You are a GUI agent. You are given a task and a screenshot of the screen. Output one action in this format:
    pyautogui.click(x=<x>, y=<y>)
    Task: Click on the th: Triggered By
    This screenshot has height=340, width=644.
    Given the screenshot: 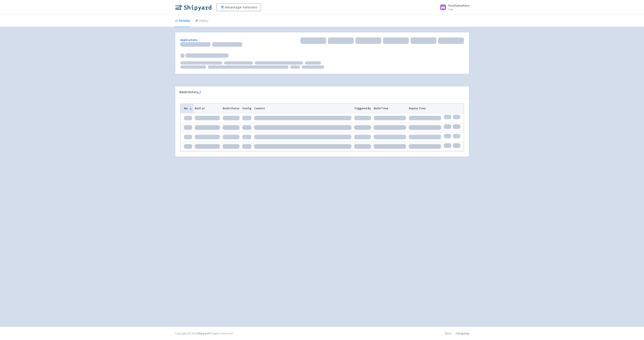 What is the action you would take?
    pyautogui.click(x=363, y=108)
    